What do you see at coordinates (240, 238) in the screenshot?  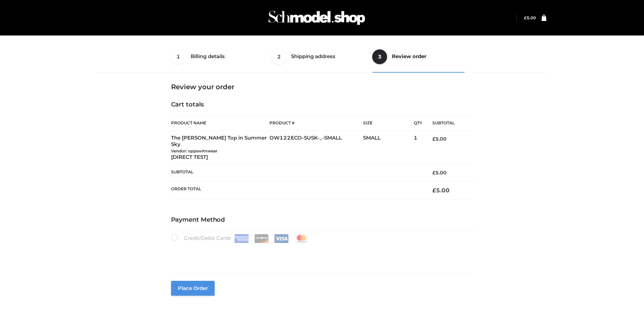 I see `label: Credit/Debit Cards` at bounding box center [240, 238].